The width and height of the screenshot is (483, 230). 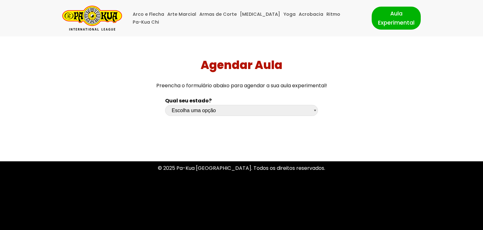 I want to click on a: Armas de Corte, so click(x=218, y=14).